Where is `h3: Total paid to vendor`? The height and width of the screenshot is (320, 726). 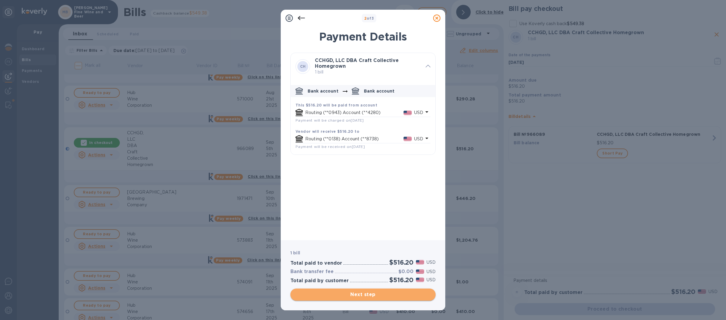 h3: Total paid to vendor is located at coordinates (316, 263).